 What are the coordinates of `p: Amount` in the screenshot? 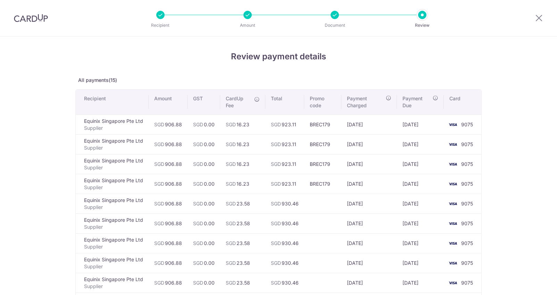 It's located at (248, 25).